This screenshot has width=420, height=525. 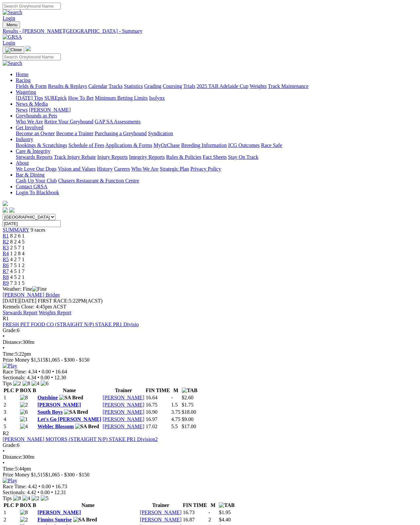 I want to click on td: 16.73, so click(x=195, y=513).